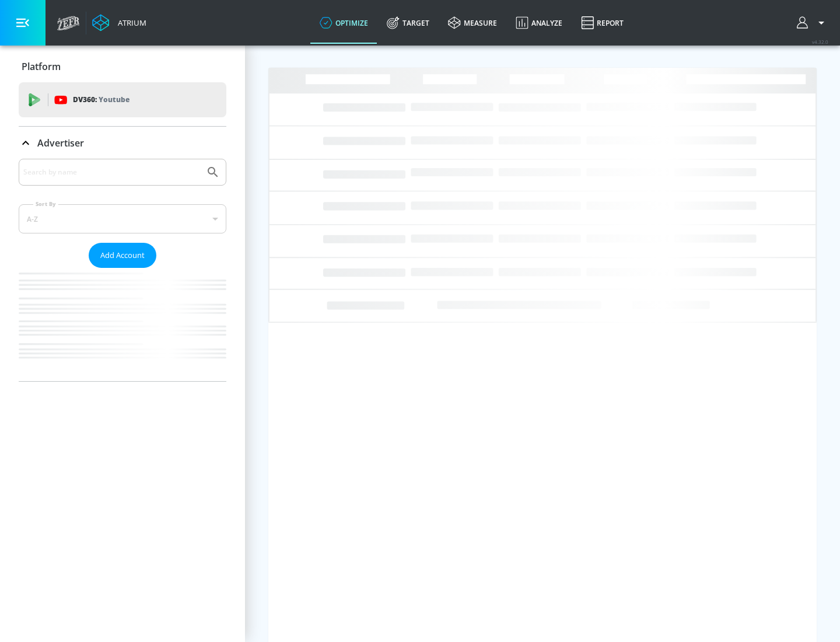 This screenshot has width=840, height=642. Describe the element at coordinates (61, 143) in the screenshot. I see `p: Advertiser` at that location.